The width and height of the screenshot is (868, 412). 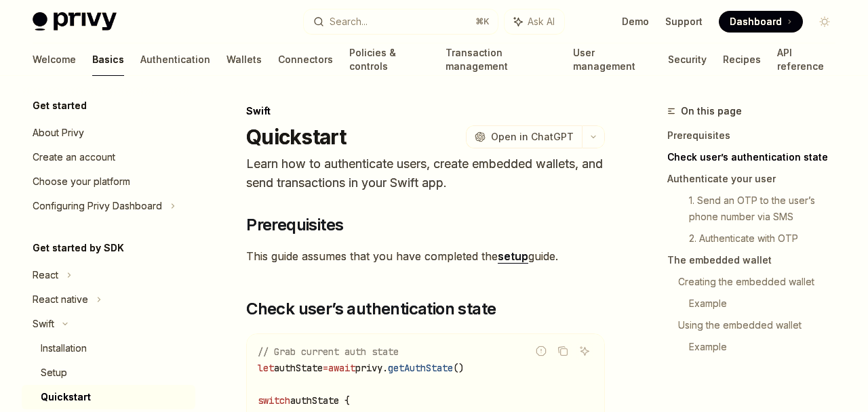 What do you see at coordinates (66, 397) in the screenshot?
I see `div: Quickstart` at bounding box center [66, 397].